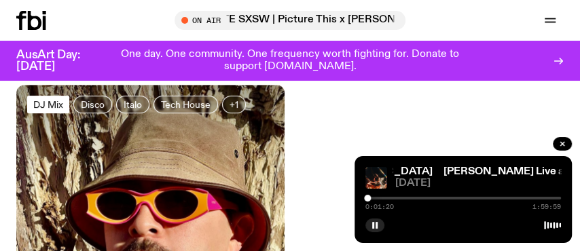 This screenshot has height=251, width=580. I want to click on span: DJ Mix, so click(48, 104).